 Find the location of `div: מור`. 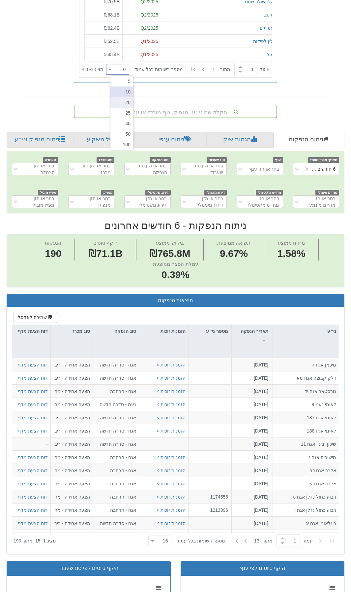

div: מור is located at coordinates (271, 54).